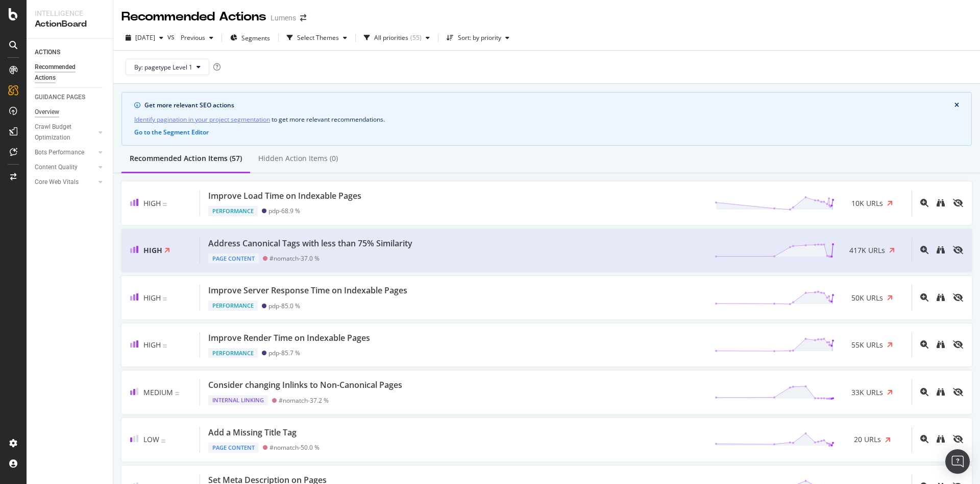 The height and width of the screenshot is (484, 980). What do you see at coordinates (171, 133) in the screenshot?
I see `button: Go to the Segment Editor` at bounding box center [171, 133].